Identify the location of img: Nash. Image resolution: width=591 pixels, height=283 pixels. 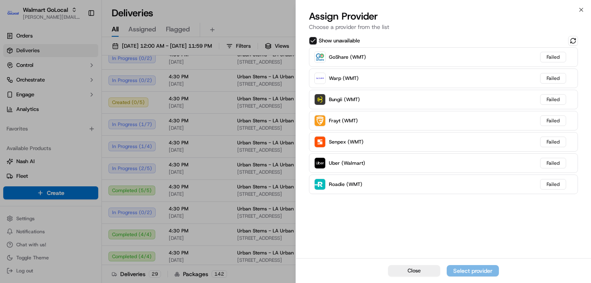
(16, 16).